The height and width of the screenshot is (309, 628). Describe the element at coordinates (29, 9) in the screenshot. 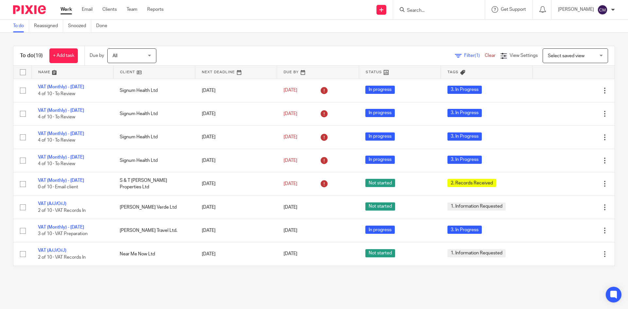

I see `img: Pixie` at that location.